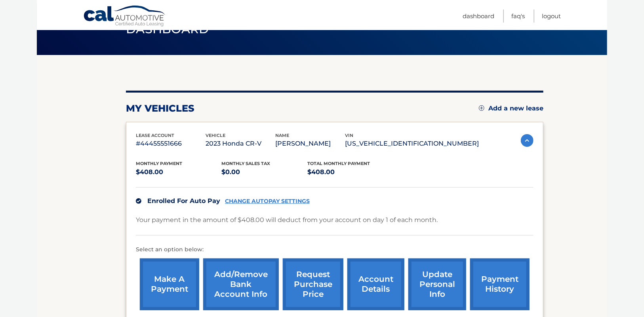 Image resolution: width=644 pixels, height=317 pixels. What do you see at coordinates (478, 16) in the screenshot?
I see `a: Dashboard` at bounding box center [478, 16].